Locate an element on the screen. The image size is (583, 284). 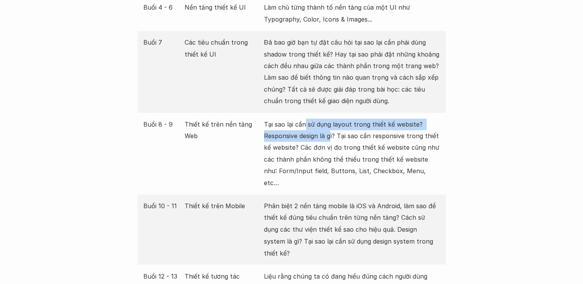
p: Buổi 7 is located at coordinates (162, 42).